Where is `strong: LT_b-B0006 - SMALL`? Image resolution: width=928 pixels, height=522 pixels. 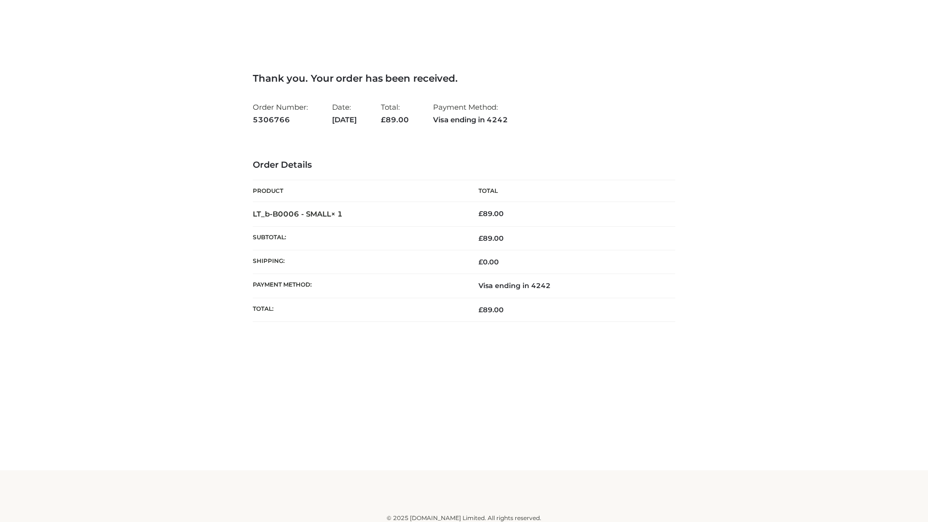
strong: LT_b-B0006 - SMALL is located at coordinates (298, 214).